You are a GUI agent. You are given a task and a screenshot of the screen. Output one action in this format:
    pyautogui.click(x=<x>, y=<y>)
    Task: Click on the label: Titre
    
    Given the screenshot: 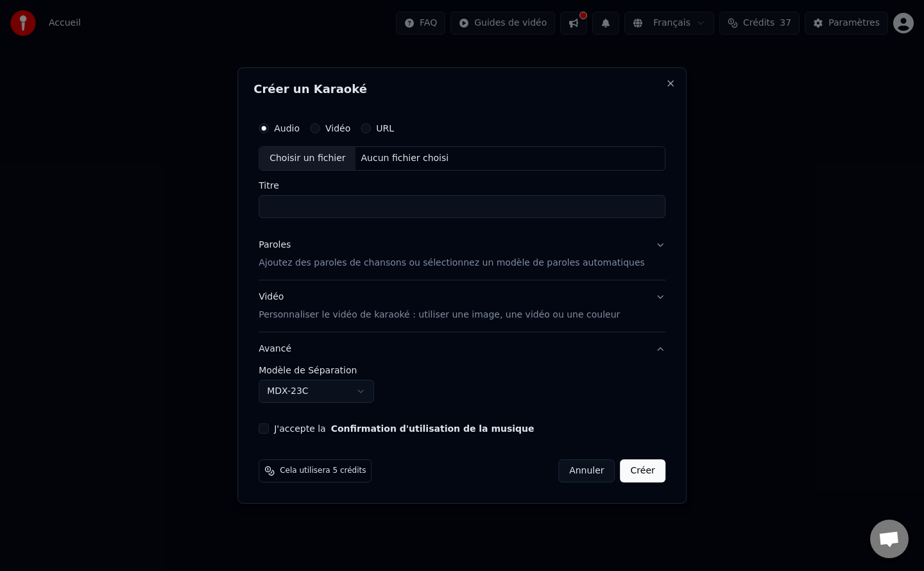 What is the action you would take?
    pyautogui.click(x=462, y=185)
    